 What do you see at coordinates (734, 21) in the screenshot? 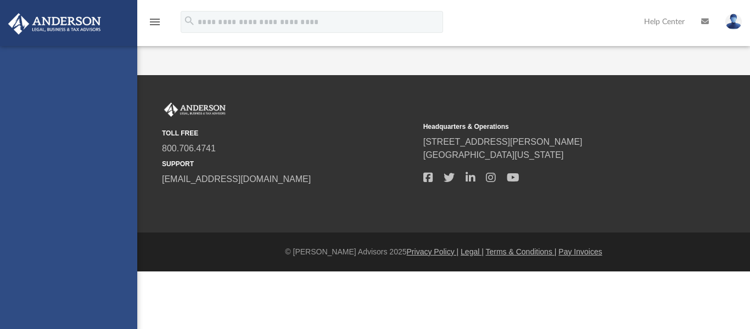
I see `img: User Pic` at bounding box center [734, 21].